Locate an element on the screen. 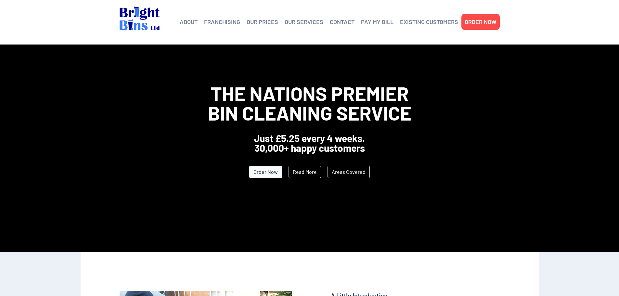 The width and height of the screenshot is (619, 296). a: Read More is located at coordinates (305, 172).